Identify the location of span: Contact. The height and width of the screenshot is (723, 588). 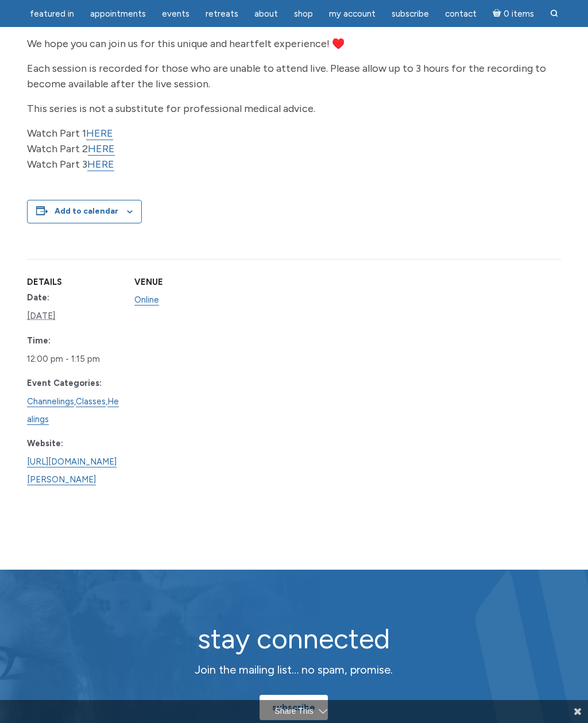
(461, 14).